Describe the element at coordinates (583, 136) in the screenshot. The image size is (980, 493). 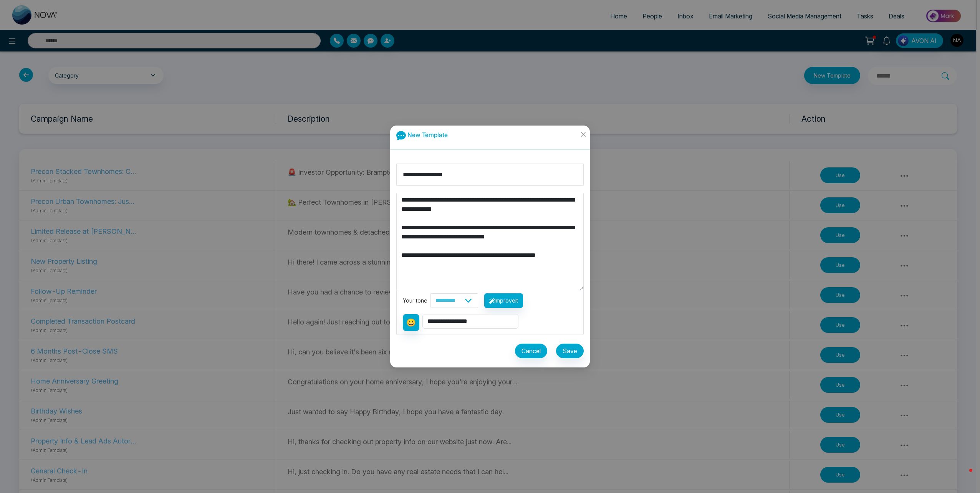
I see `button: Close` at that location.